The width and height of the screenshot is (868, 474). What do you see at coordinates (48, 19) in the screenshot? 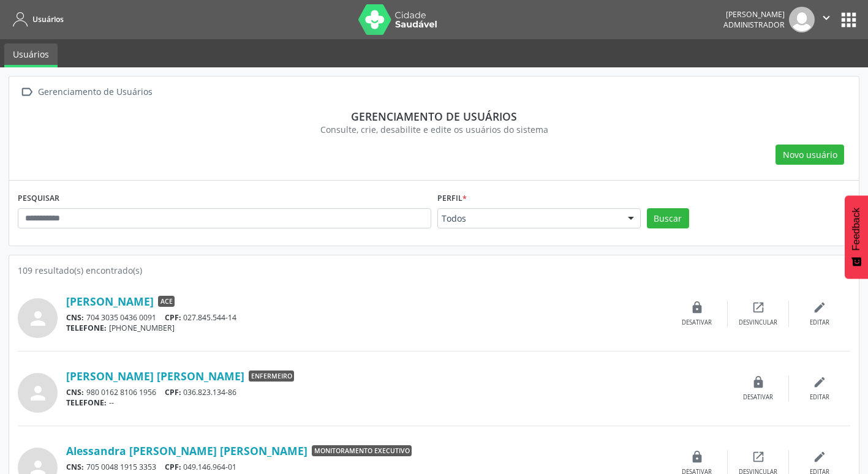
I see `span: Usuários` at bounding box center [48, 19].